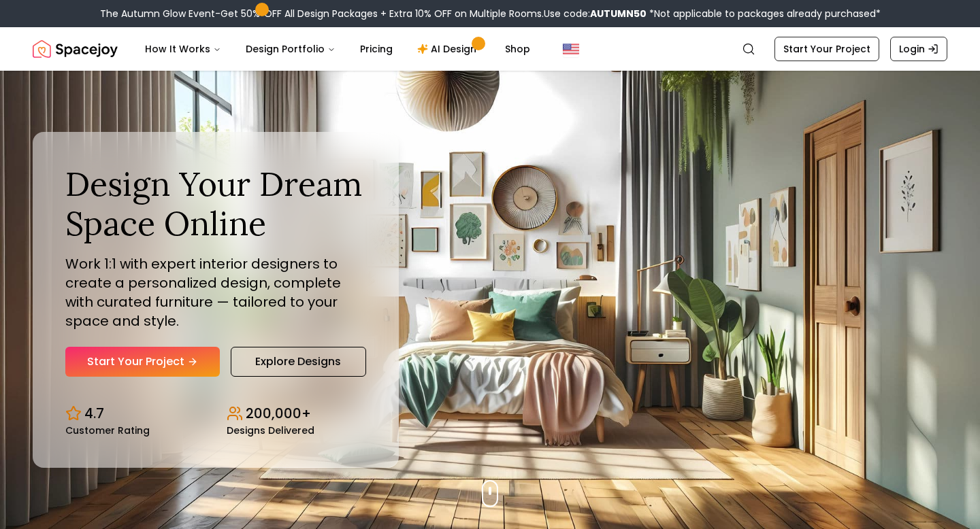  I want to click on img: United States, so click(571, 49).